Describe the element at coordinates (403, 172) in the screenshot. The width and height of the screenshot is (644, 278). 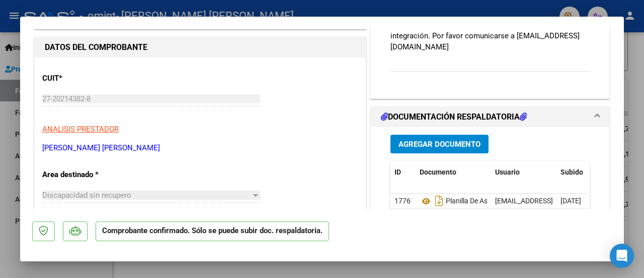
I see `datatable-header-cell: ID` at that location.